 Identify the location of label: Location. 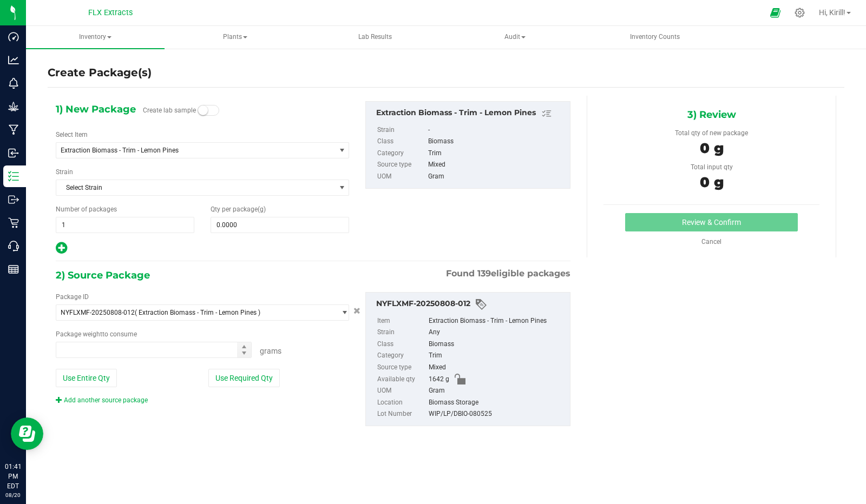
(401, 403).